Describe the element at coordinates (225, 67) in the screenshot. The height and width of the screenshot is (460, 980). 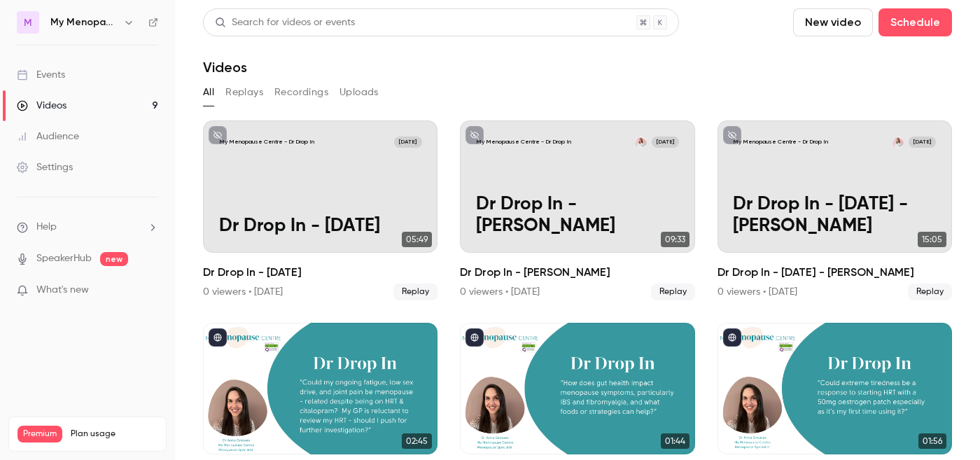
I see `h1: Videos` at that location.